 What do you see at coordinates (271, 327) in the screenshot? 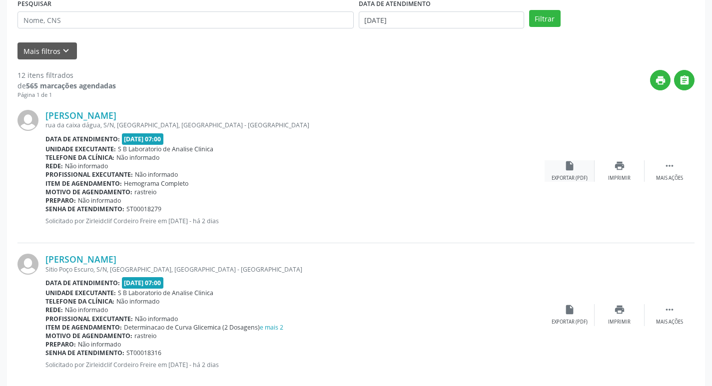
I see `a: e mais 2` at bounding box center [271, 327].